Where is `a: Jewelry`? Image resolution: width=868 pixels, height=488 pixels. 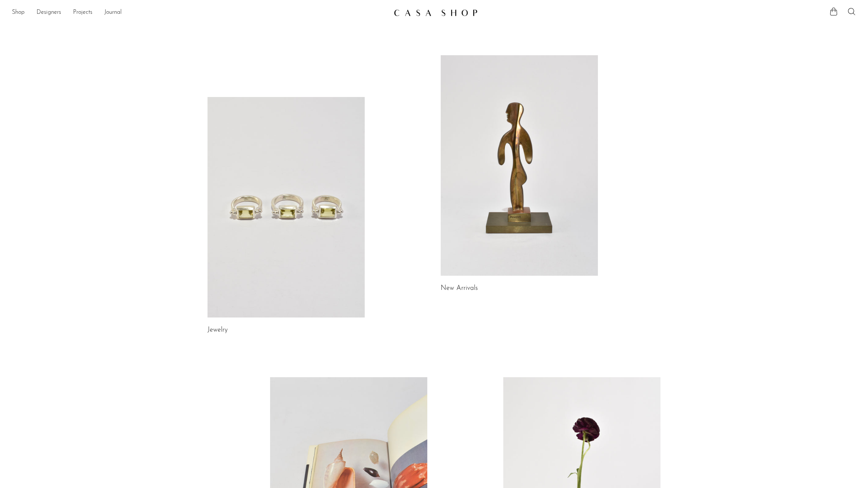
a: Jewelry is located at coordinates (218, 330).